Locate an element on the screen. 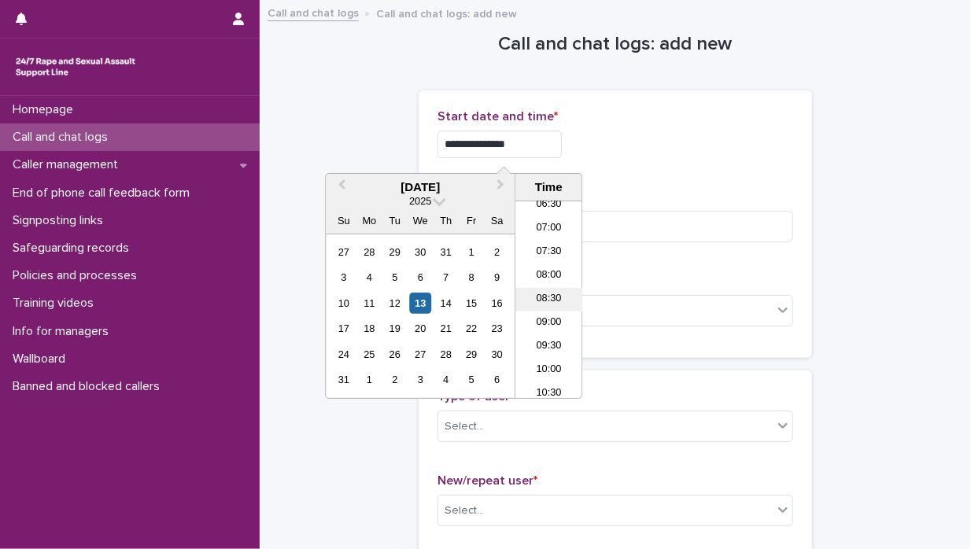  p: Policies and processes is located at coordinates (78, 275).